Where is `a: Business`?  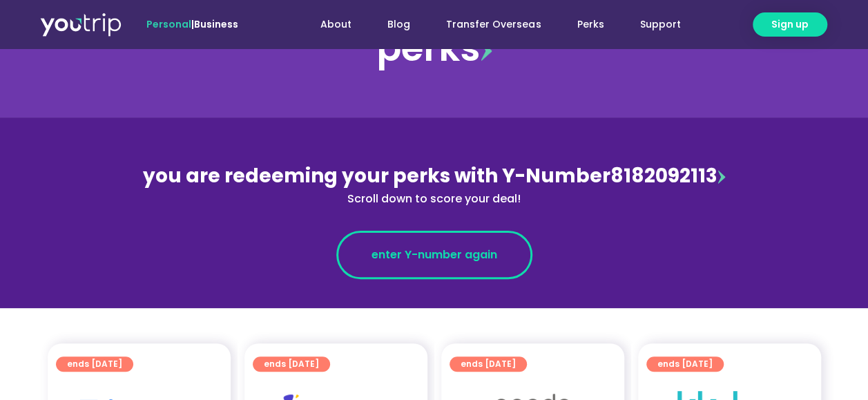
a: Business is located at coordinates (217, 24).